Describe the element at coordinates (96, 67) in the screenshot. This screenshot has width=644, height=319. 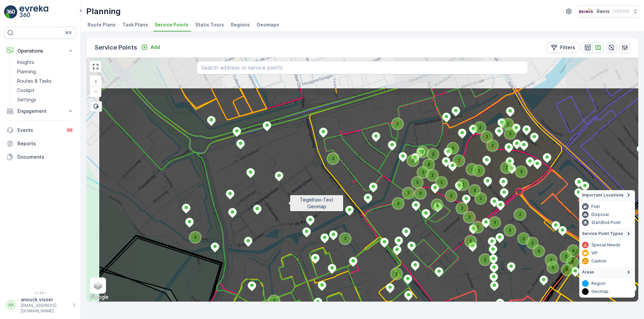
I see `a: View Fullscreen` at that location.